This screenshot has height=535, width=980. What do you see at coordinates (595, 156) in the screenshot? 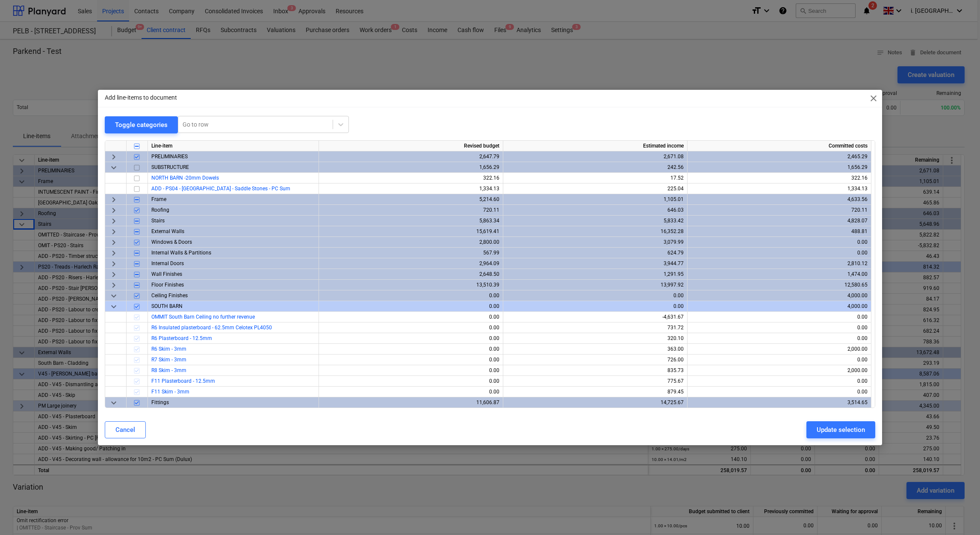
I see `div: 2,671.08` at bounding box center [595, 156].